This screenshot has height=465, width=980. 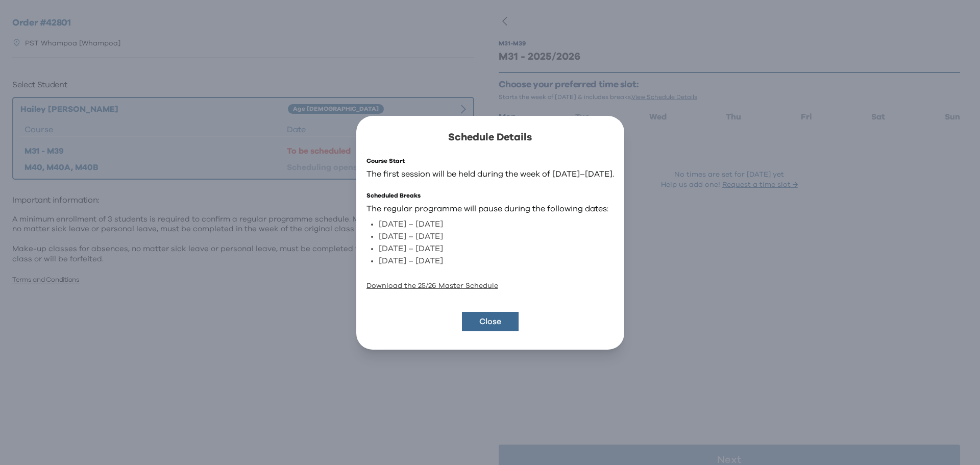 I want to click on h3: Schedule Details, so click(x=490, y=137).